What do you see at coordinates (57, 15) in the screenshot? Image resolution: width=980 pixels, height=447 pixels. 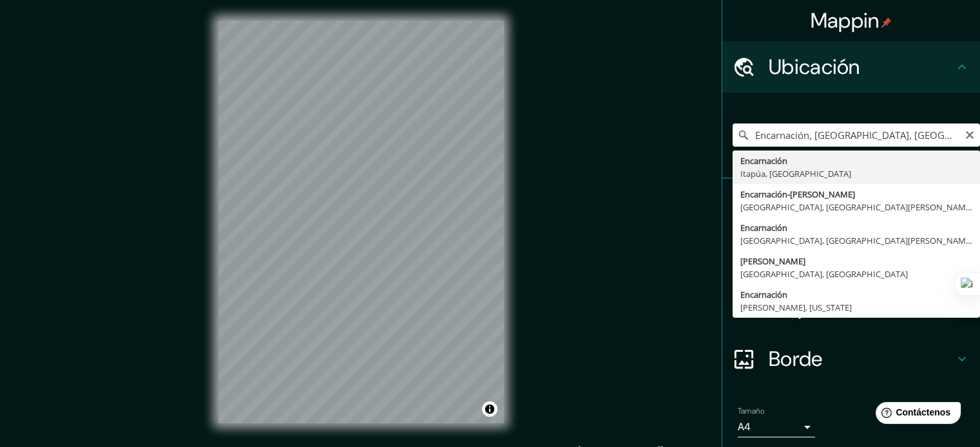 I see `font: Contáctenos` at bounding box center [57, 15].